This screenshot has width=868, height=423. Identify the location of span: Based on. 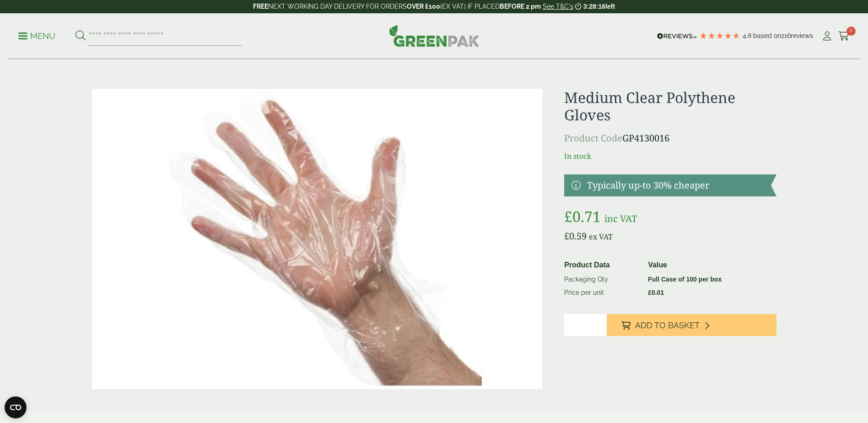
(767, 36).